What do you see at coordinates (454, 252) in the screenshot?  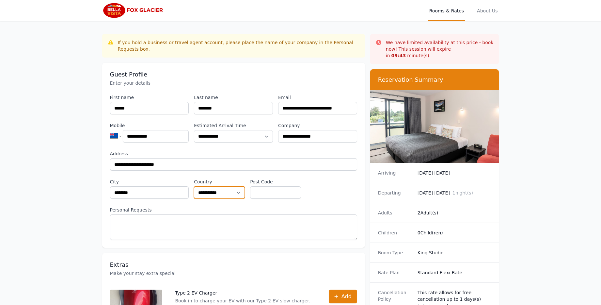 I see `dd: King Studio` at bounding box center [454, 252].